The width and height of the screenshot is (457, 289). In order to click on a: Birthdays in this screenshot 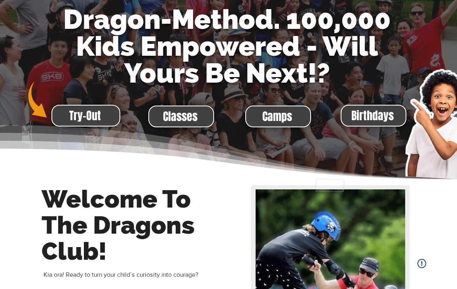, I will do `click(374, 116)`.